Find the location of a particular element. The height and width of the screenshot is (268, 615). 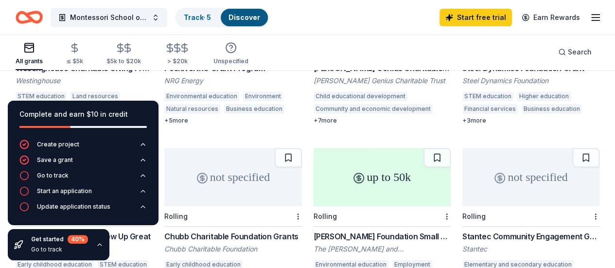

div: + 7 more is located at coordinates (382, 121).